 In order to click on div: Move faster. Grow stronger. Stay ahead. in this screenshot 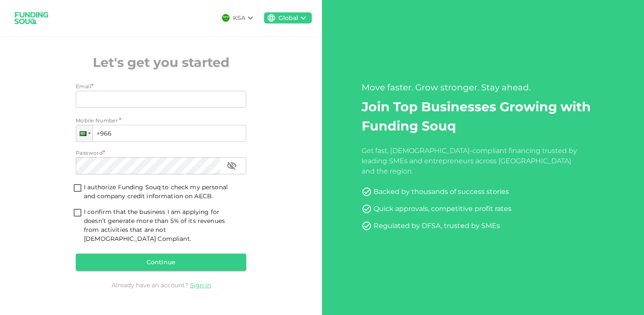, I will do `click(483, 87)`.